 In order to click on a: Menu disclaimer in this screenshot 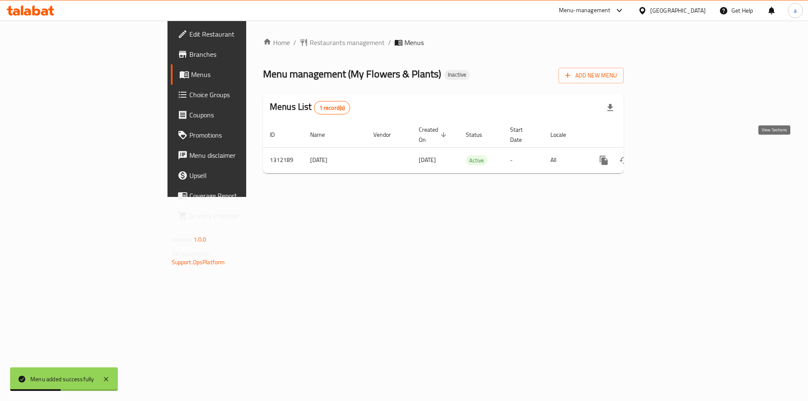, I will do `click(236, 155)`.